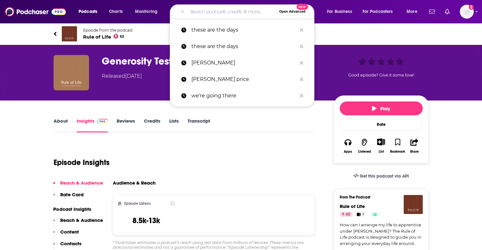 This screenshot has width=482, height=250. I want to click on button: Show More Button, so click(381, 142).